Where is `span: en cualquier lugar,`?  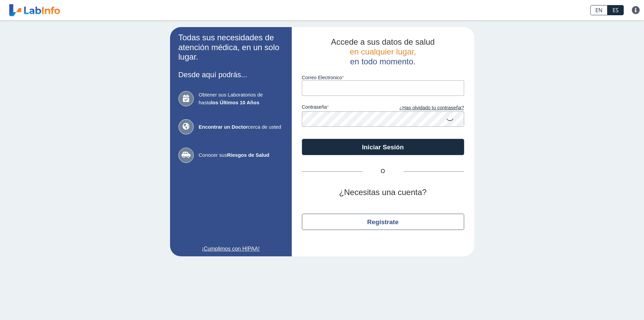
span: en cualquier lugar, is located at coordinates (382, 51).